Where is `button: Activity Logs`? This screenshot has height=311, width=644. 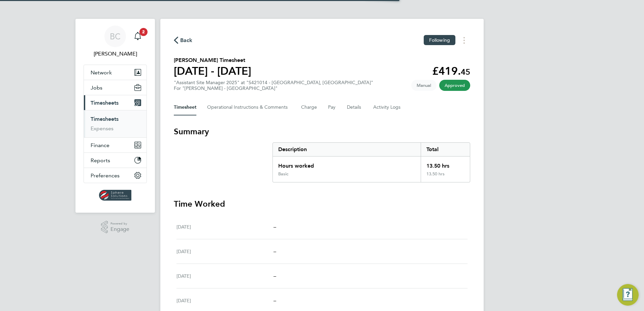 button: Activity Logs is located at coordinates (387, 107).